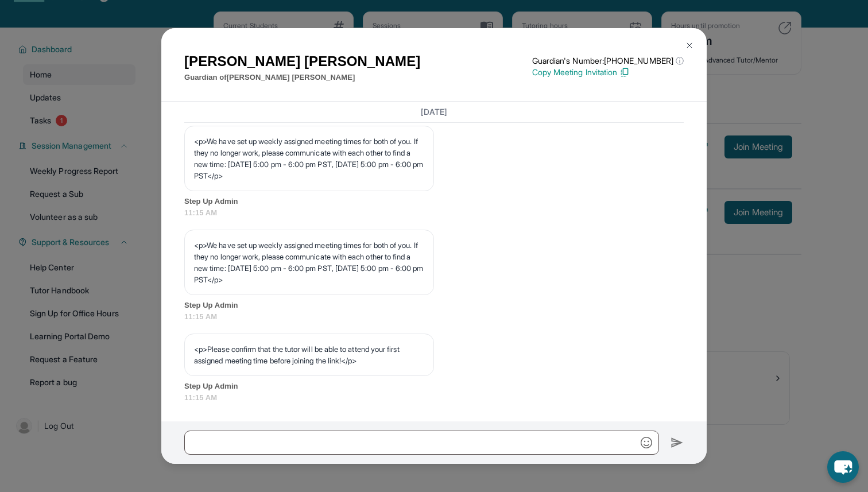 The width and height of the screenshot is (868, 492). Describe the element at coordinates (625, 72) in the screenshot. I see `img: Copy Icon` at that location.